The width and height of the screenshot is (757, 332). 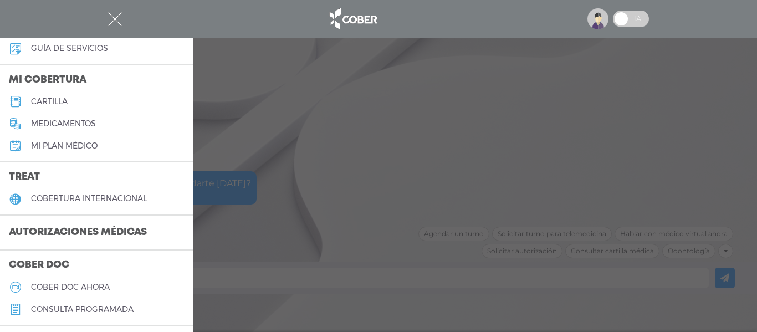 What do you see at coordinates (82, 309) in the screenshot?
I see `h5: consulta programada` at bounding box center [82, 309].